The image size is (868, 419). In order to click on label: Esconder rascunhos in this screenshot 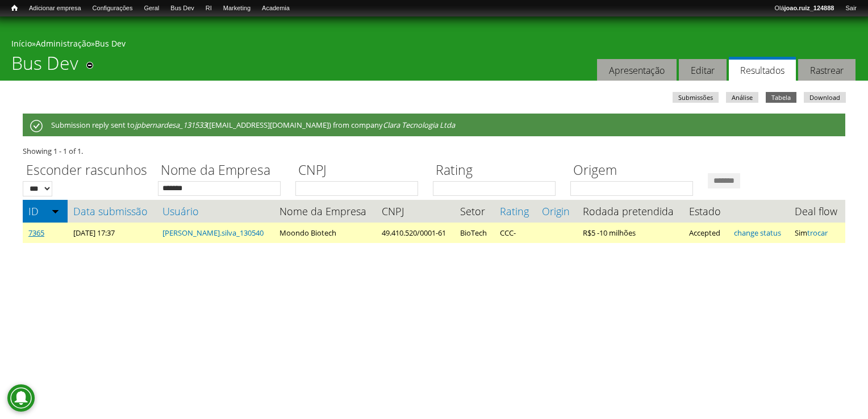, I will do `click(87, 170)`.